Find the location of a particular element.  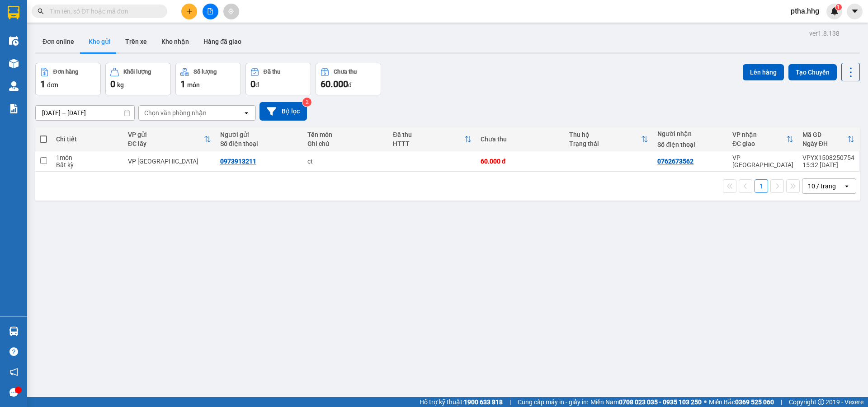

img: solution-icon is located at coordinates (14, 108).